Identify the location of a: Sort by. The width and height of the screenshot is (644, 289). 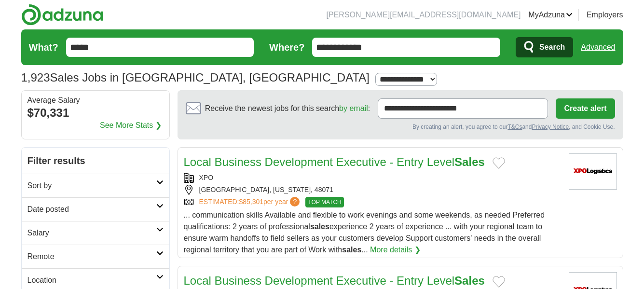
(96, 185).